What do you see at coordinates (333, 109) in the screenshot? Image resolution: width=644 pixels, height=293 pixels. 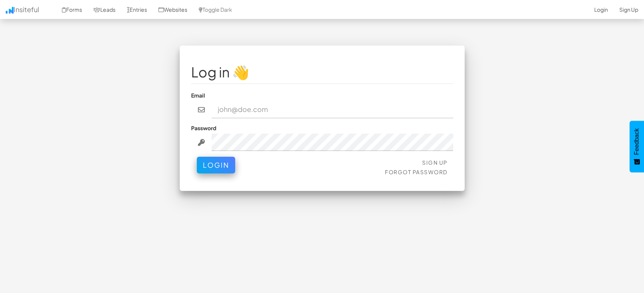 I see `input: john@doe.com` at bounding box center [333, 109].